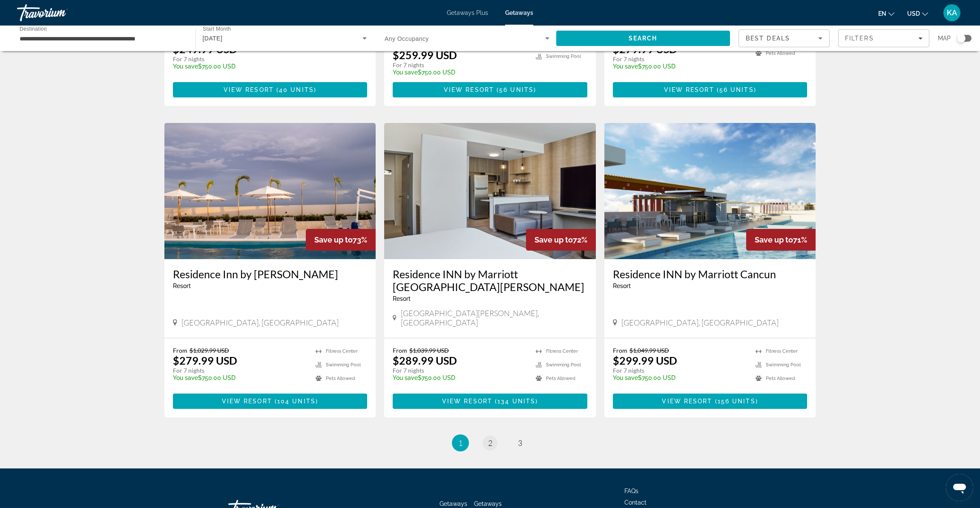 Image resolution: width=980 pixels, height=508 pixels. I want to click on span: Destination, so click(34, 28).